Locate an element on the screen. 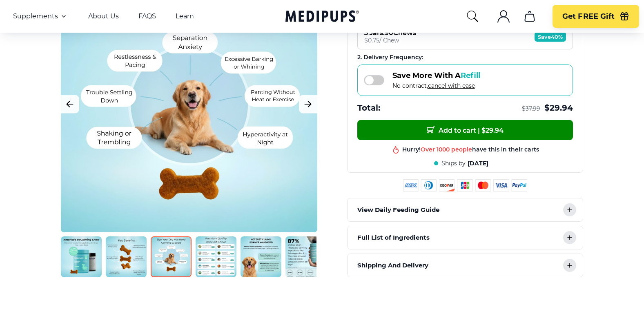  span: Save More With A is located at coordinates (436, 76).